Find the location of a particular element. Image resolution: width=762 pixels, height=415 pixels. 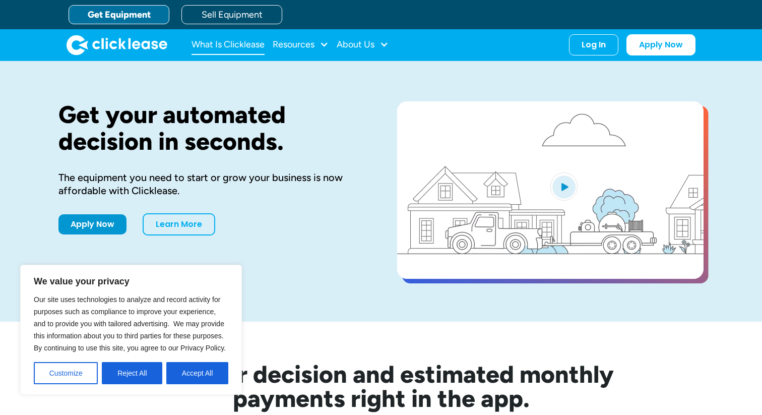

a: Sell Equipment is located at coordinates (232, 15).